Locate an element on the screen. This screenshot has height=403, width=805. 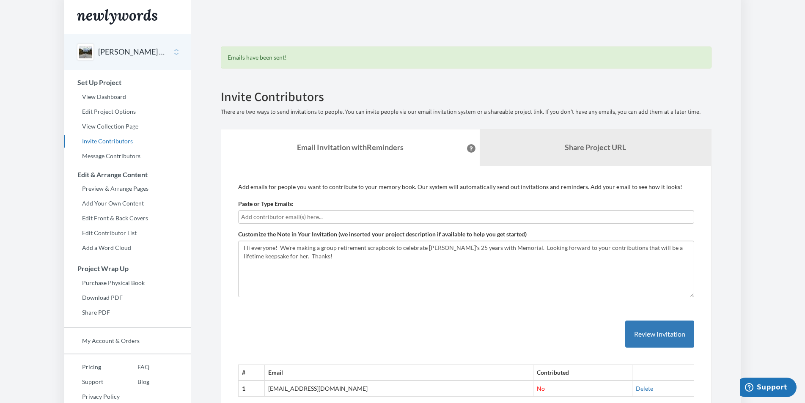
h3: Edit & Arrange Content is located at coordinates (128, 175).